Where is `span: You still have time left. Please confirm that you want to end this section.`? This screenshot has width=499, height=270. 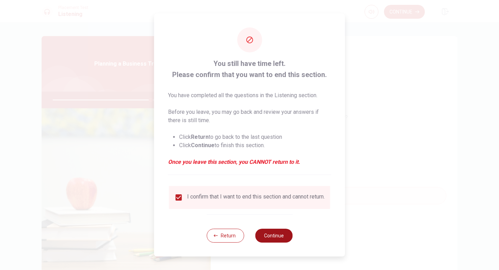
span: You still have time left. Please confirm that you want to end this section. is located at coordinates (250, 69).